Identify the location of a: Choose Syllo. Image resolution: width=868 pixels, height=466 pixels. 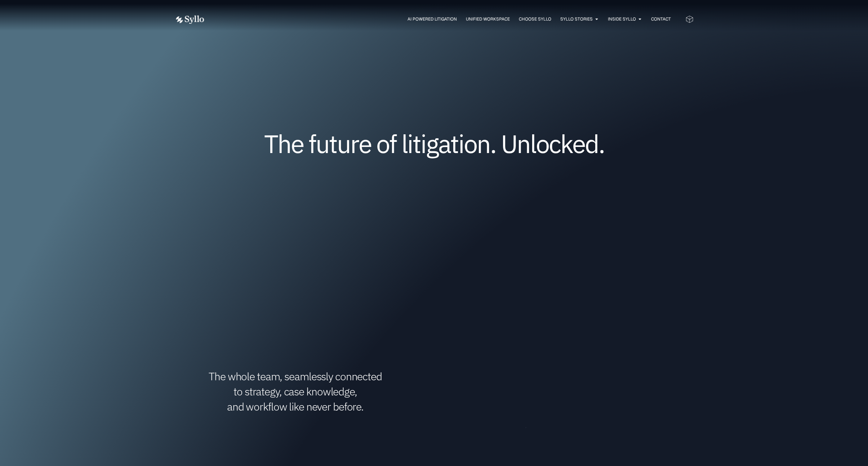
(535, 19).